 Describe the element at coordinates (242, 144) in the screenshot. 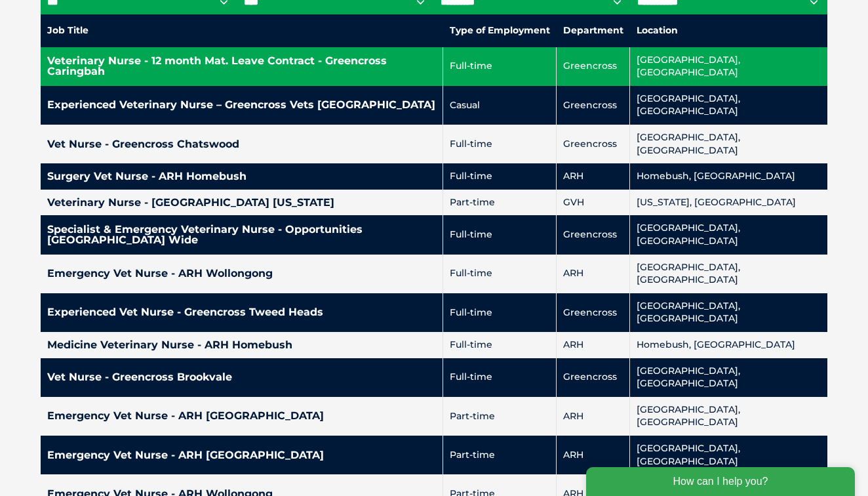

I see `h4: Vet Nurse - Greencross Chatswood` at that location.